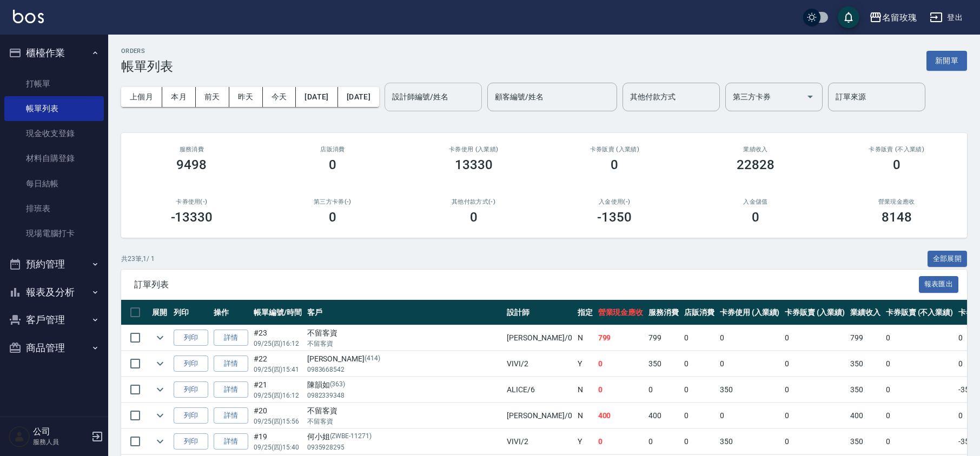 Image resolution: width=980 pixels, height=456 pixels. Describe the element at coordinates (179, 97) in the screenshot. I see `button: 本月` at that location.